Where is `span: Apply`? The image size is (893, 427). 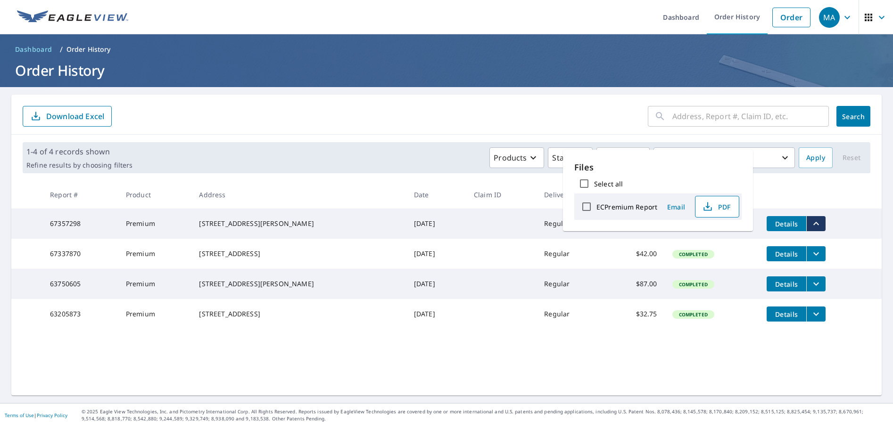
span: Apply is located at coordinates (815, 158).